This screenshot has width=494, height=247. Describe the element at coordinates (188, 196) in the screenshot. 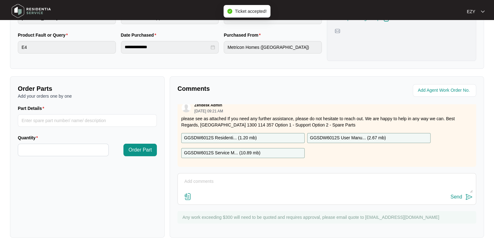

I see `img: file-attachment-doc.svg` at that location.